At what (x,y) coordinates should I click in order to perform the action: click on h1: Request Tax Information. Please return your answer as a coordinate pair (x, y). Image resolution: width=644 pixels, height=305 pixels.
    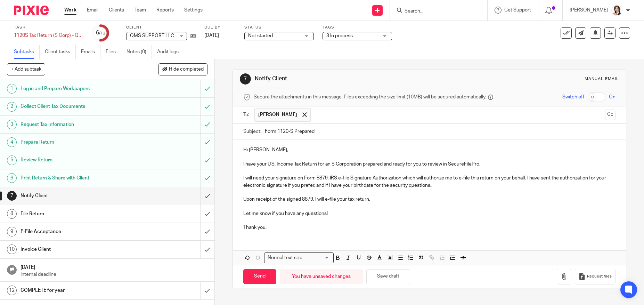
    Looking at the image, I should click on (78, 125).